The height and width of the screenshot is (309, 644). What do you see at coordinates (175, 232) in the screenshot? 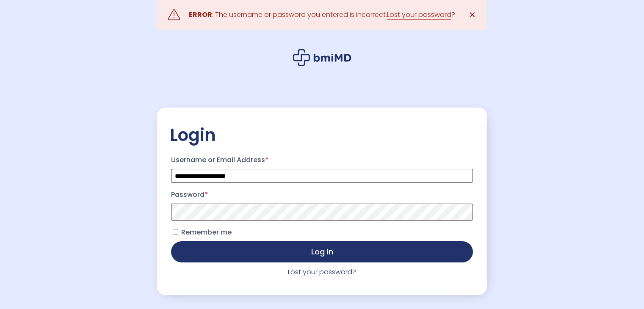
I see `input: Remember me` at bounding box center [175, 232].